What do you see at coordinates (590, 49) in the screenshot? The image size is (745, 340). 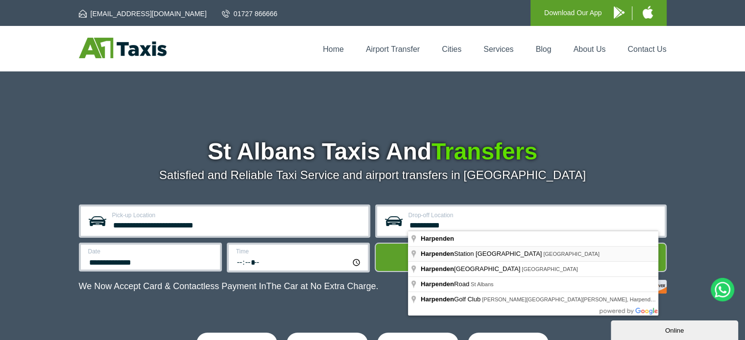 I see `a: About Us` at bounding box center [590, 49].